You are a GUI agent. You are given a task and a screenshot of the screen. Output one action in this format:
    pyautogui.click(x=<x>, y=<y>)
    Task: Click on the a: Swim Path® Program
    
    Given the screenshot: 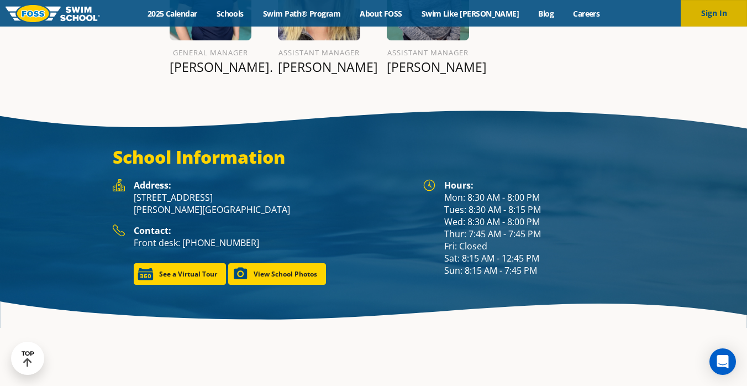 What is the action you would take?
    pyautogui.click(x=301, y=13)
    